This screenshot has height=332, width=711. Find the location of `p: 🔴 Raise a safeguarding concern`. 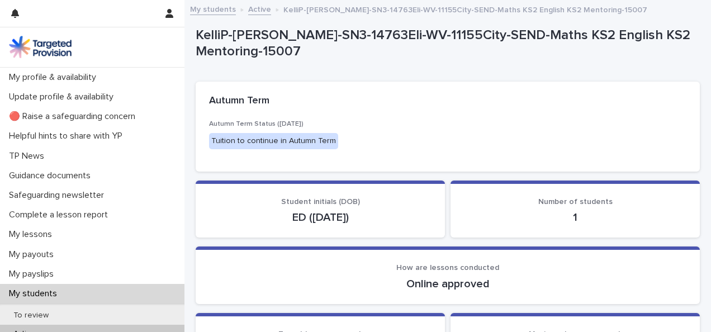

p: 🔴 Raise a safeguarding concern is located at coordinates (74, 116).